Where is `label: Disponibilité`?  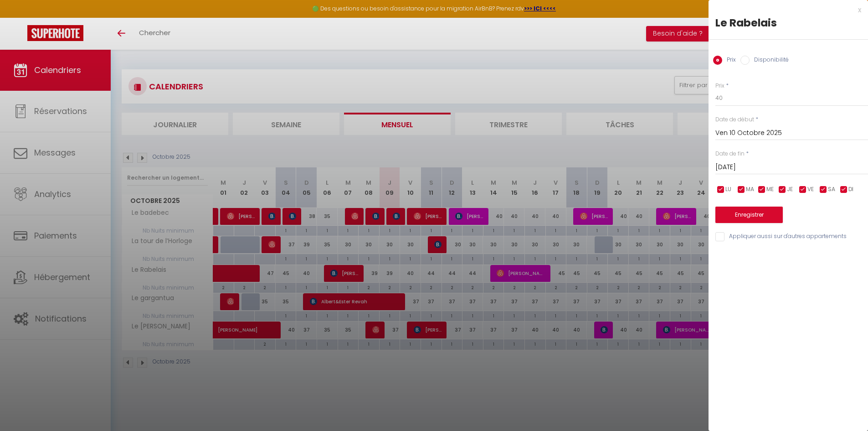
label: Disponibilité is located at coordinates (770, 61).